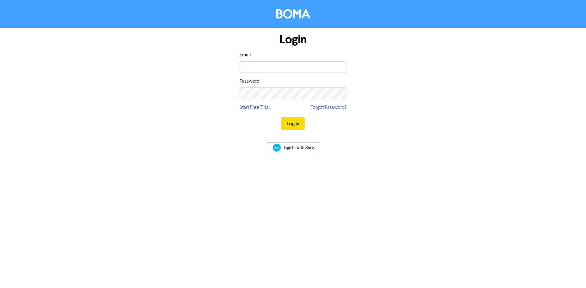 The width and height of the screenshot is (586, 288). I want to click on img: Xero logo, so click(277, 148).